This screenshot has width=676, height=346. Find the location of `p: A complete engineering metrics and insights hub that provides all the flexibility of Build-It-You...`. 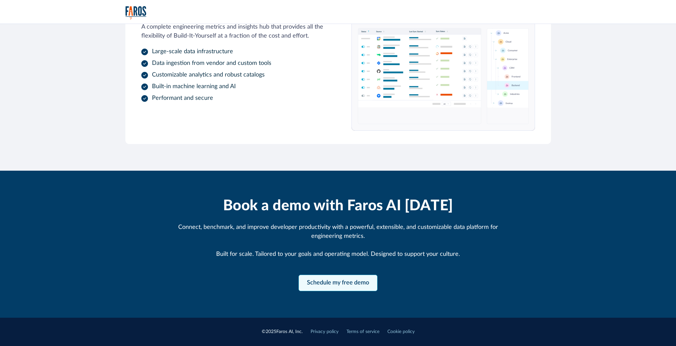

p: A complete engineering metrics and insights hub that provides all the flexibility of Build-It-You... is located at coordinates (233, 32).